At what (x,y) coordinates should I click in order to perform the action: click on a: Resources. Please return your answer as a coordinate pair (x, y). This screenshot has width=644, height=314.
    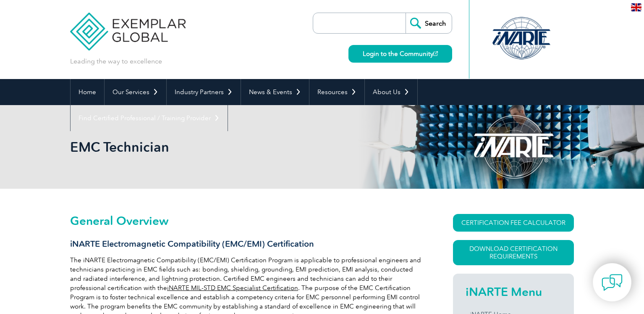
    Looking at the image, I should click on (337, 92).